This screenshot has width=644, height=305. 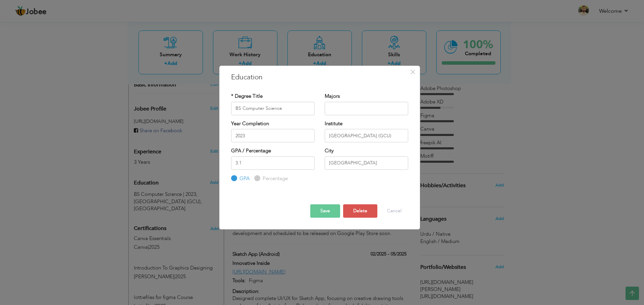 I want to click on label: Majors, so click(x=332, y=96).